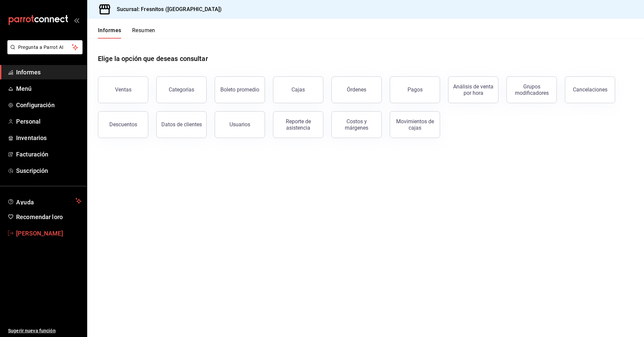 The width and height of the screenshot is (644, 337). What do you see at coordinates (240, 89) in the screenshot?
I see `font: Boleto promedio` at bounding box center [240, 89].